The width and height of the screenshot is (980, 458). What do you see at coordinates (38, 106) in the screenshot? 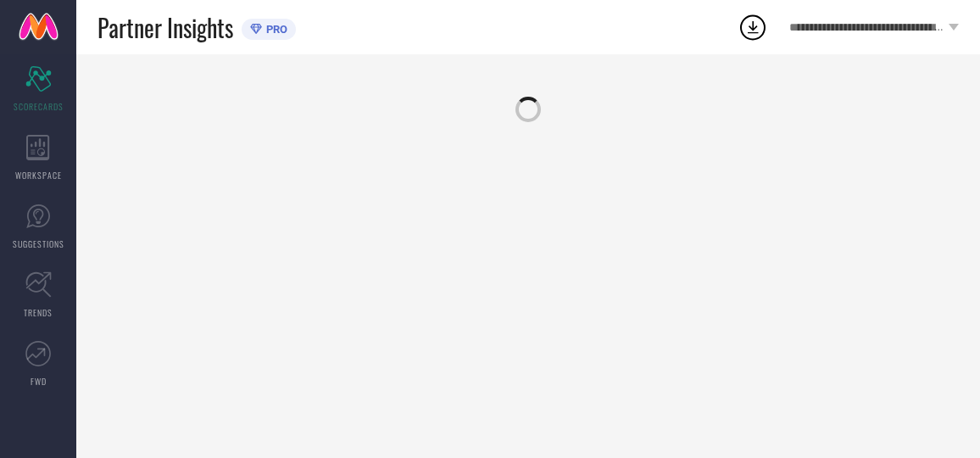
I see `span: SCORECARDS` at bounding box center [38, 106].